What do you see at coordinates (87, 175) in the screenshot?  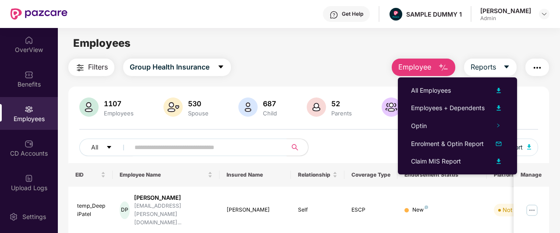 I see `span: EID` at bounding box center [87, 175].